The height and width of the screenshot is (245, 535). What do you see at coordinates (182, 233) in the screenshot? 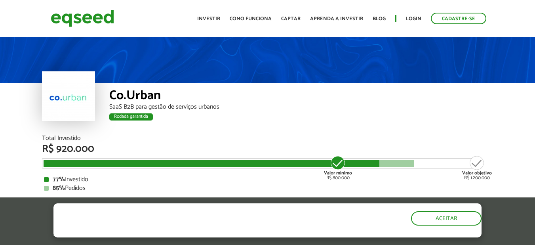
I see `p: Ao clicar em "aceitar", você aceita nossa .` at bounding box center [182, 233].